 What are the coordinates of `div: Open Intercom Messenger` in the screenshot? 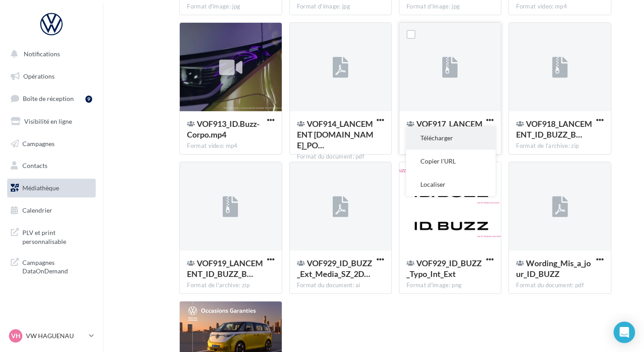 It's located at (624, 332).